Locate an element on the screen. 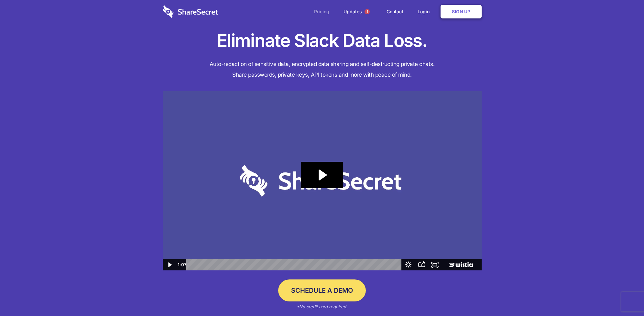  img: Sharesecret is located at coordinates (322, 181).